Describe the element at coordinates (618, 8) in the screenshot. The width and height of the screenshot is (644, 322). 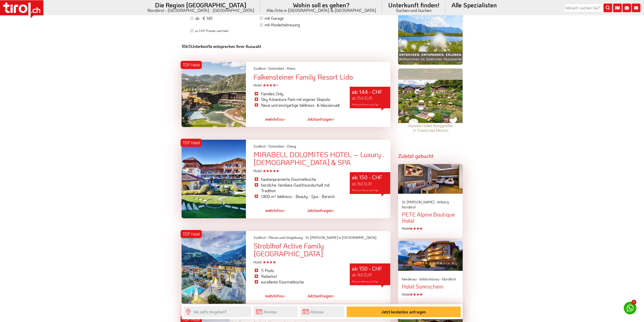
I see `i: Karte öffnen` at that location.